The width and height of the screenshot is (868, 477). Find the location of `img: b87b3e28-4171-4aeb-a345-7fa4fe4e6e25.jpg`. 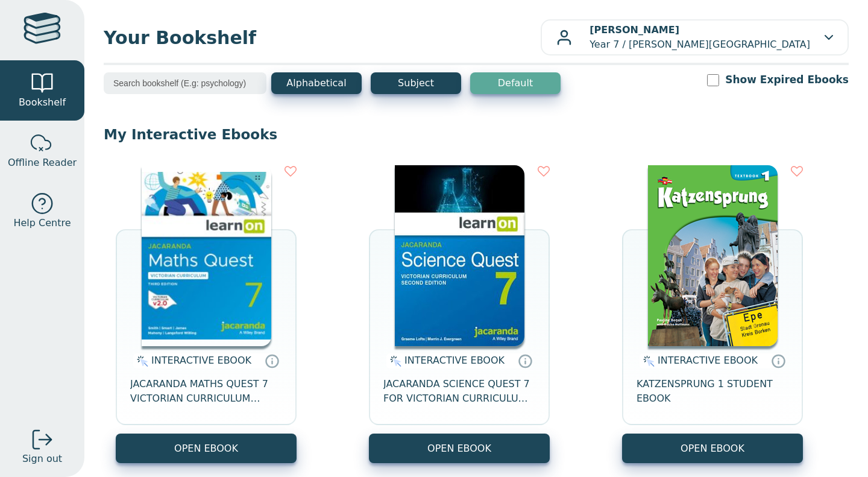

img: b87b3e28-4171-4aeb-a345-7fa4fe4e6e25.jpg is located at coordinates (206, 256).